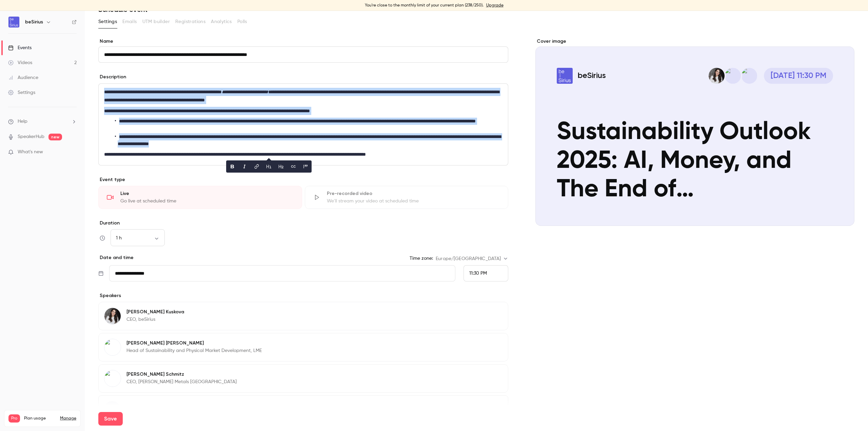  Describe the element at coordinates (233, 167) in the screenshot. I see `button: bold` at that location.